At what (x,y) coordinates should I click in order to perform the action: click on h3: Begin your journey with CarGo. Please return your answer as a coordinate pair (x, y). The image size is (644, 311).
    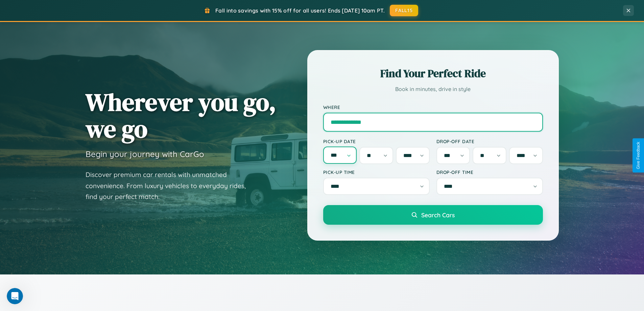
    Looking at the image, I should click on (145, 154).